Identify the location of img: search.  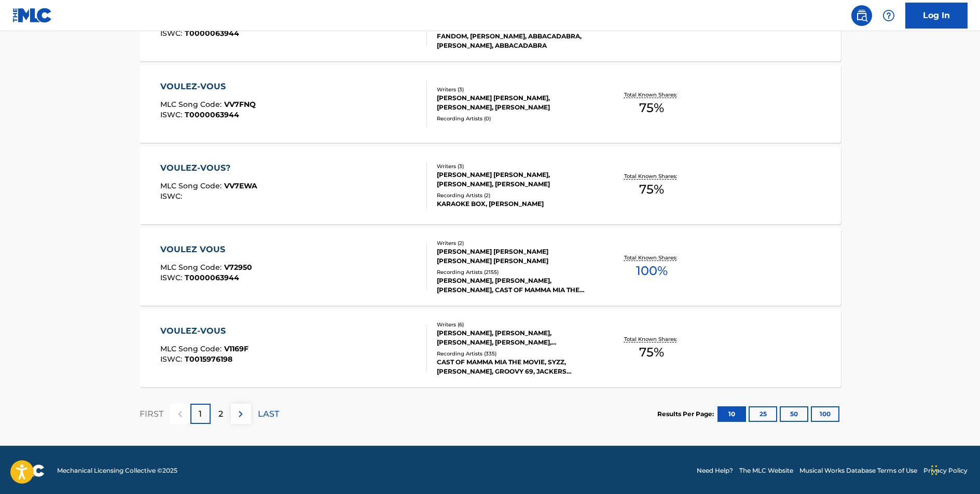
(862, 15).